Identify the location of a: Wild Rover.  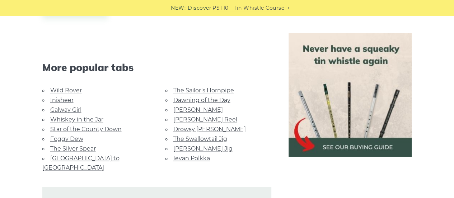
(66, 90).